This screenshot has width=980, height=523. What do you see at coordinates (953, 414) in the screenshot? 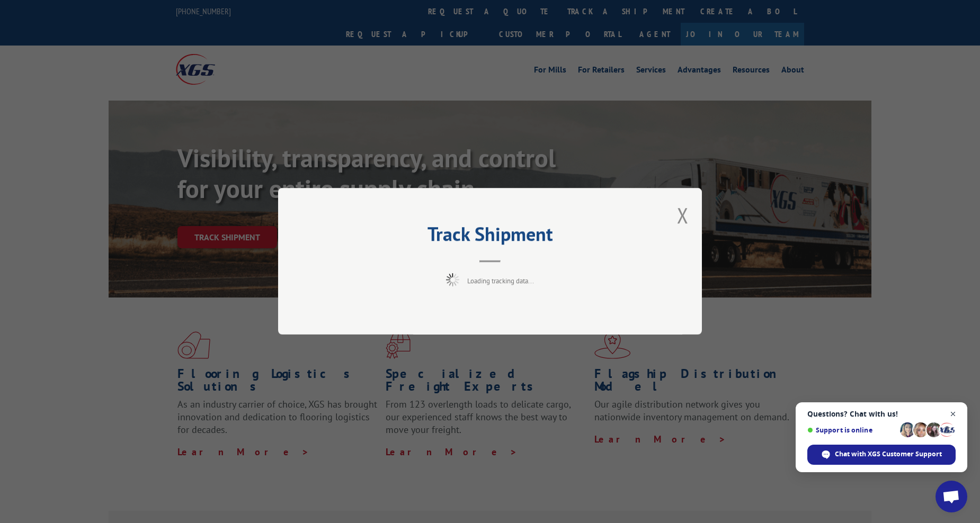
I see `span: Close chat` at bounding box center [953, 414].